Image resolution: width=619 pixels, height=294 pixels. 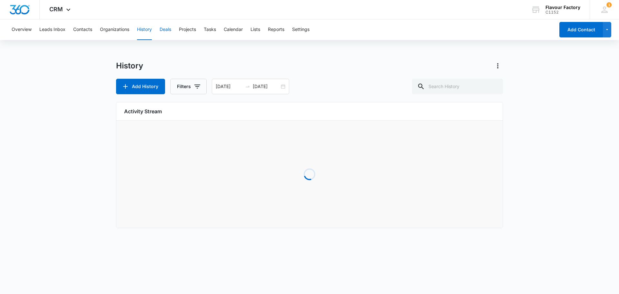 I want to click on button: Filters, so click(x=188, y=86).